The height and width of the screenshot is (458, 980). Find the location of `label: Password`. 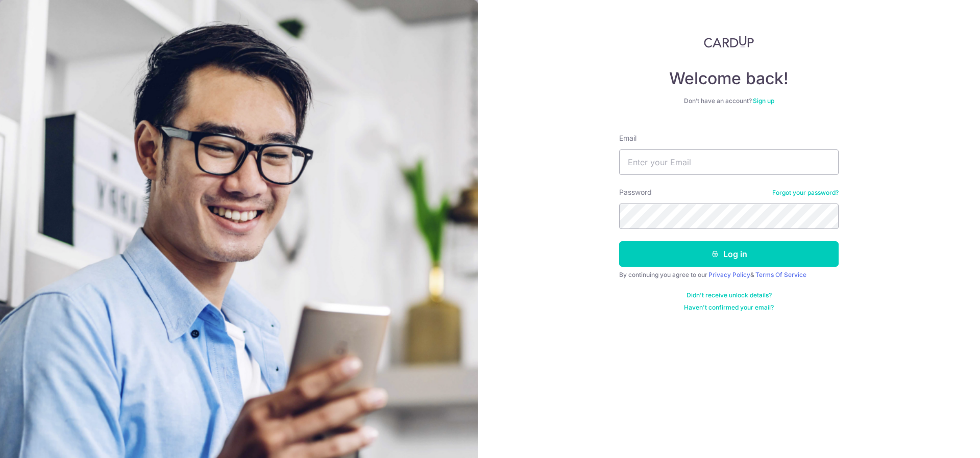

label: Password is located at coordinates (636, 193).